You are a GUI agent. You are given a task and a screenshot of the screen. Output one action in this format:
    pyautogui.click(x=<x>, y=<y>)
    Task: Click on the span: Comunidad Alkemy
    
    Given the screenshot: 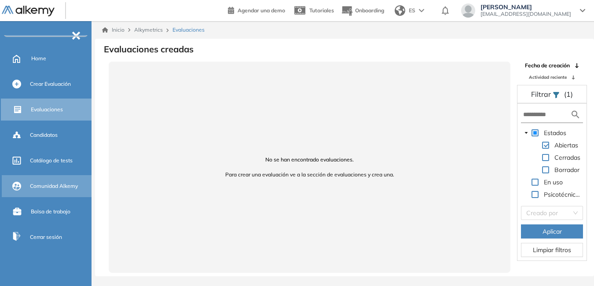 What is the action you would take?
    pyautogui.click(x=54, y=186)
    